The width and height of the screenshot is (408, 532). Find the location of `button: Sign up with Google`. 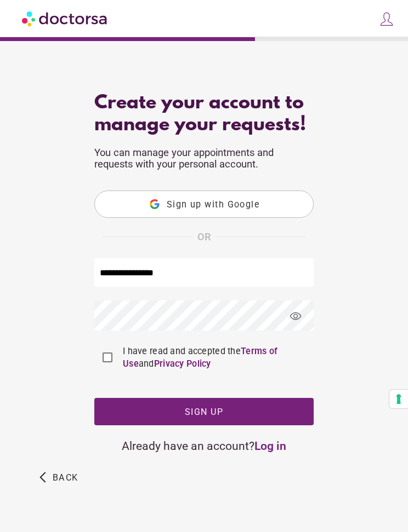

button: Sign up with Google is located at coordinates (204, 204).